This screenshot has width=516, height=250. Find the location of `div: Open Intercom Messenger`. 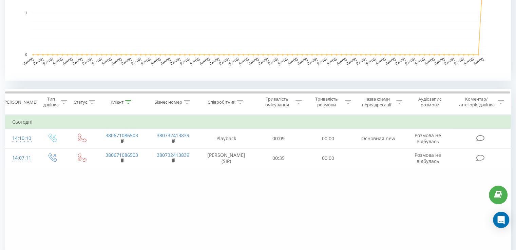

div: Open Intercom Messenger is located at coordinates (501, 220).